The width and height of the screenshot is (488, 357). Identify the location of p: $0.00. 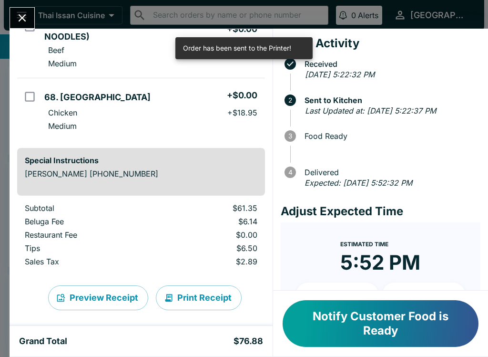
(212, 235).